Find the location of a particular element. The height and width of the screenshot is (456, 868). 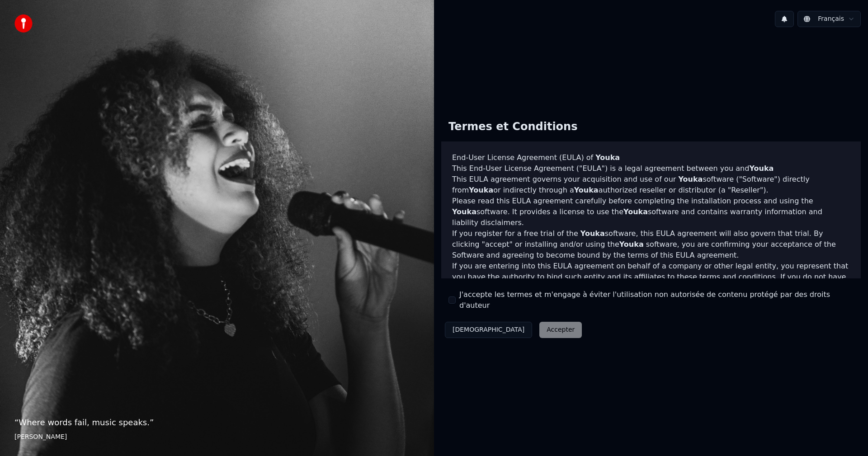

img: youka is located at coordinates (24, 24).